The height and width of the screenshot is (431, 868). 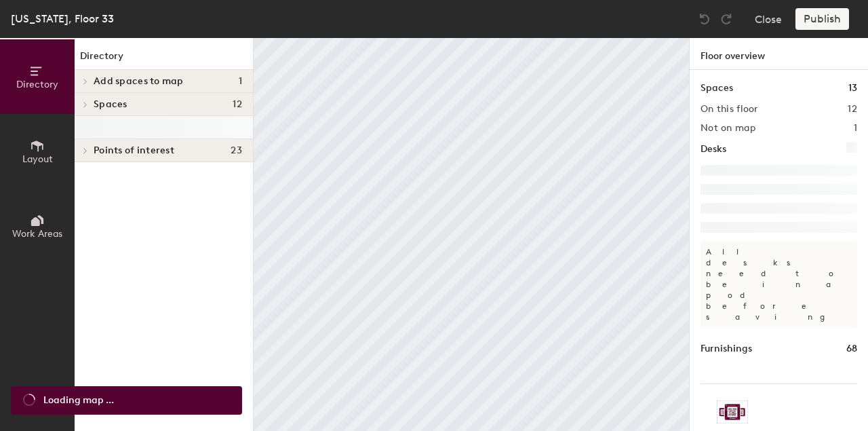 What do you see at coordinates (852, 88) in the screenshot?
I see `h1: 13` at bounding box center [852, 88].